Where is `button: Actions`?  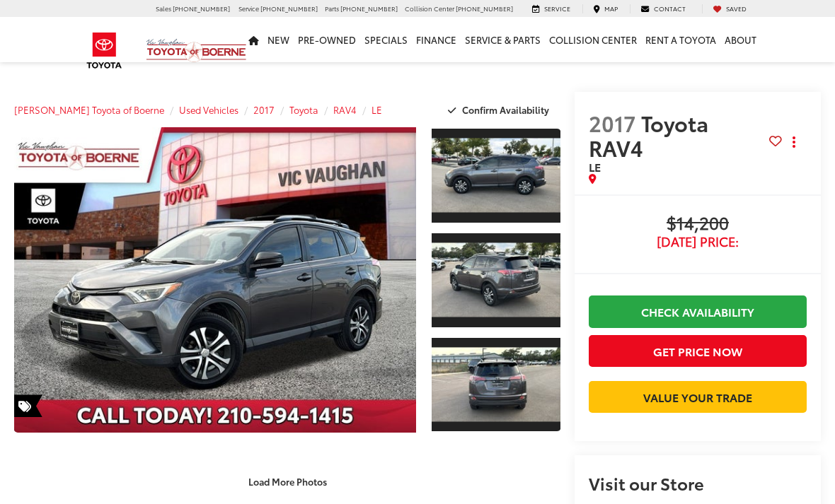 button: Actions is located at coordinates (794, 142).